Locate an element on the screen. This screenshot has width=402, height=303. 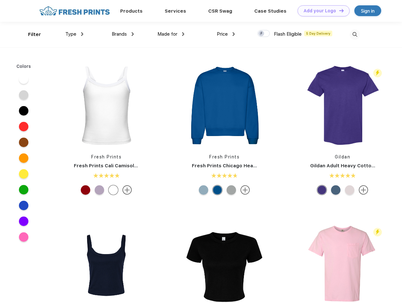
span: 5 Day Delivery is located at coordinates (318, 33).